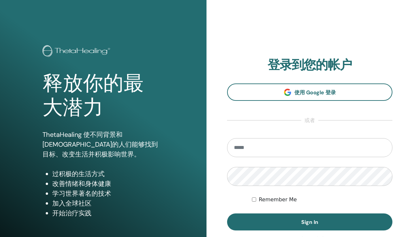  What do you see at coordinates (103, 95) in the screenshot?
I see `h1: 释放你的最大潜力` at bounding box center [103, 95].